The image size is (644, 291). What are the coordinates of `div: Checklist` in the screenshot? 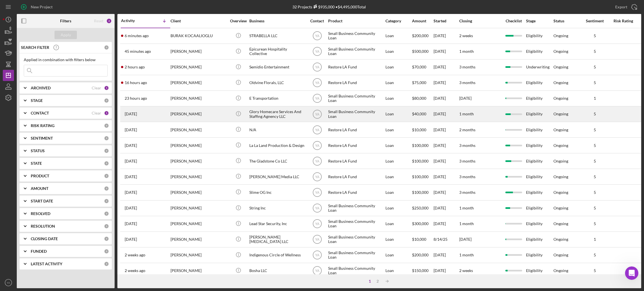 It's located at (514, 21).